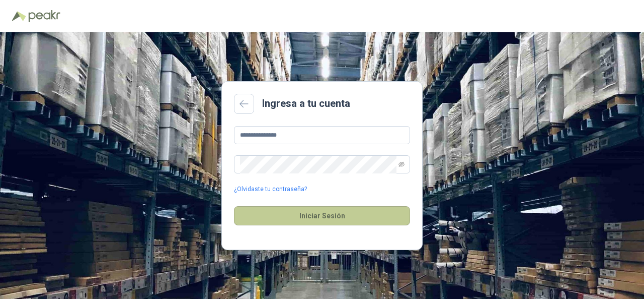  What do you see at coordinates (44, 16) in the screenshot?
I see `img: Peakr` at bounding box center [44, 16].